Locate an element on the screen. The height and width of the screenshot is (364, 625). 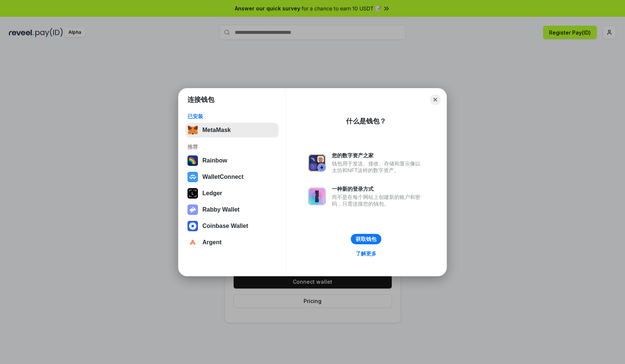
button: WalletConnect is located at coordinates (232, 177).